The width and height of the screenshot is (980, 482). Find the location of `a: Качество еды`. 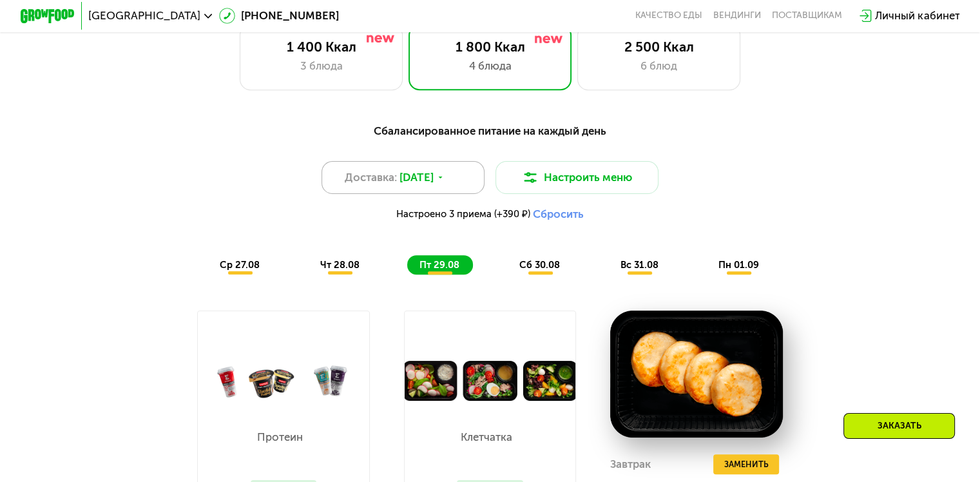

a: Качество еды is located at coordinates (669, 16).